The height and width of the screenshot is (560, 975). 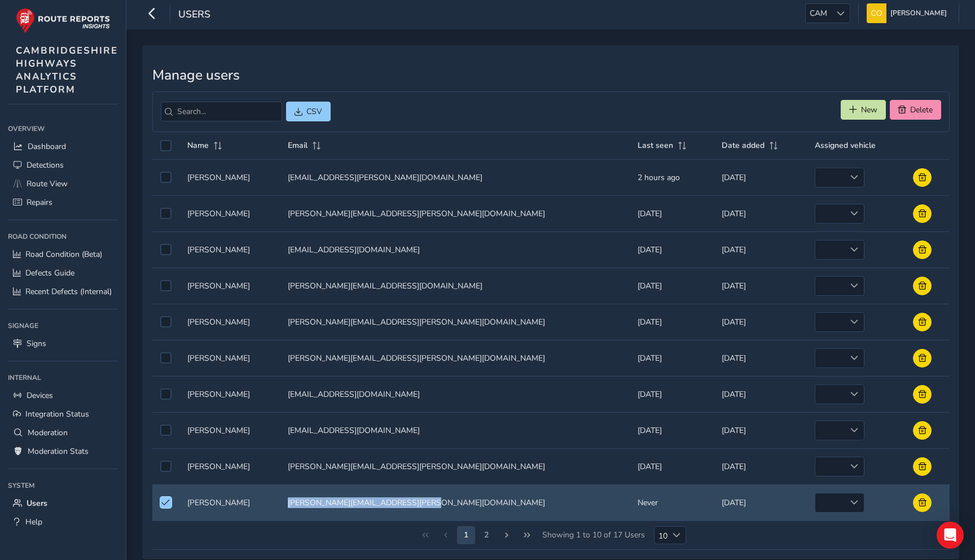 I want to click on div: Select auth0|689a0ec23f5161d05f6e2399, so click(x=166, y=358).